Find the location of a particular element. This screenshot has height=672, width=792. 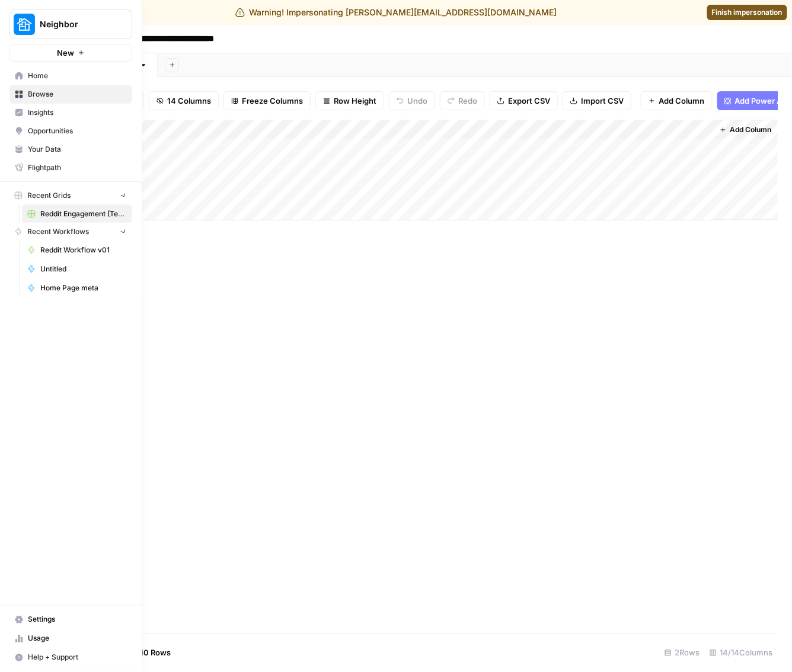

span: Home is located at coordinates (77, 76).